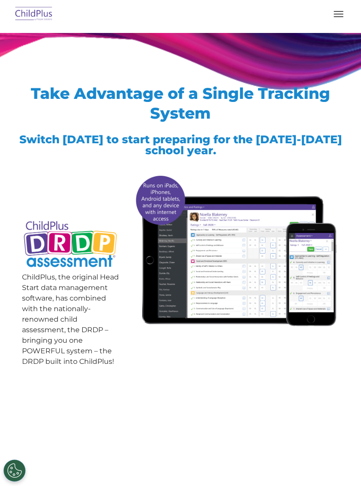 The width and height of the screenshot is (361, 486). What do you see at coordinates (180, 103) in the screenshot?
I see `span: Take Advantage of a Single Tracking System` at bounding box center [180, 103].